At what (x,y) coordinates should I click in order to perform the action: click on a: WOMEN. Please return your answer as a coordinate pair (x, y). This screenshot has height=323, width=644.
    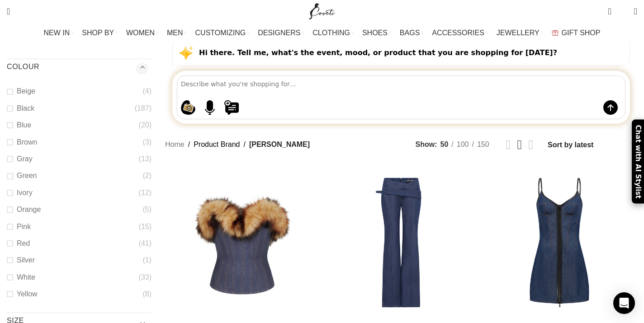
    Looking at the image, I should click on (142, 33).